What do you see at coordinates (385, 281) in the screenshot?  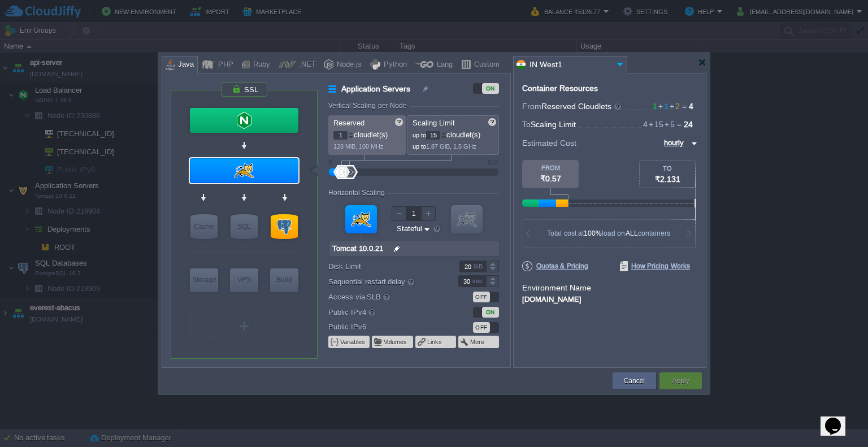 I see `label: Sequential restart delay` at bounding box center [385, 281].